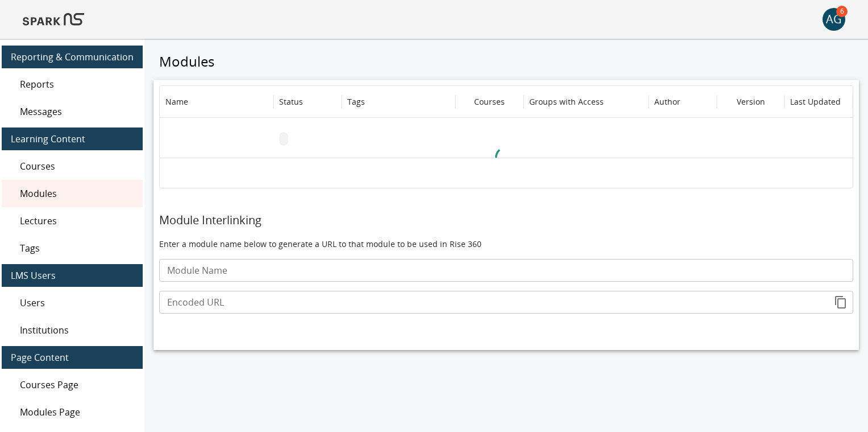  Describe the element at coordinates (77, 111) in the screenshot. I see `span: Messages` at that location.